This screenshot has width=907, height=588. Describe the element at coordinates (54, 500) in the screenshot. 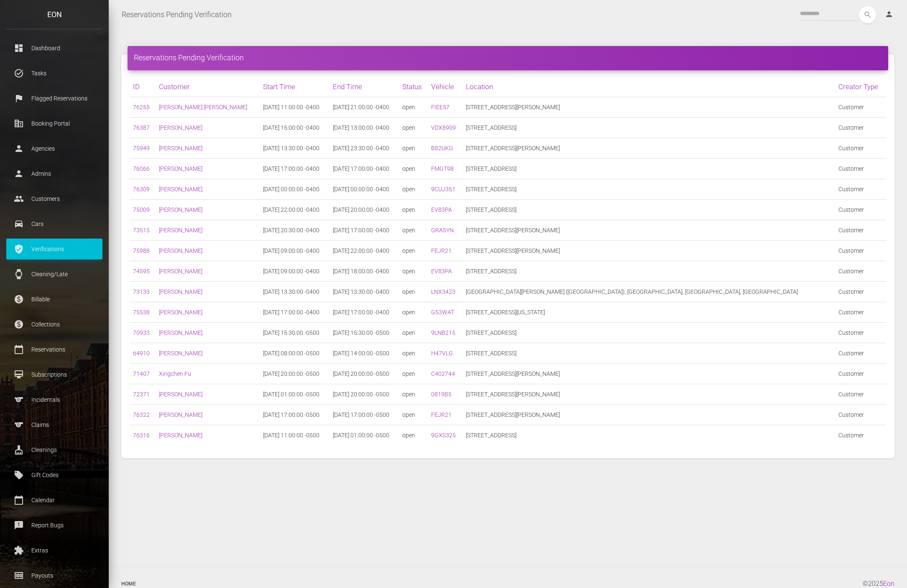

I see `a: calendar_today Calendar` at that location.